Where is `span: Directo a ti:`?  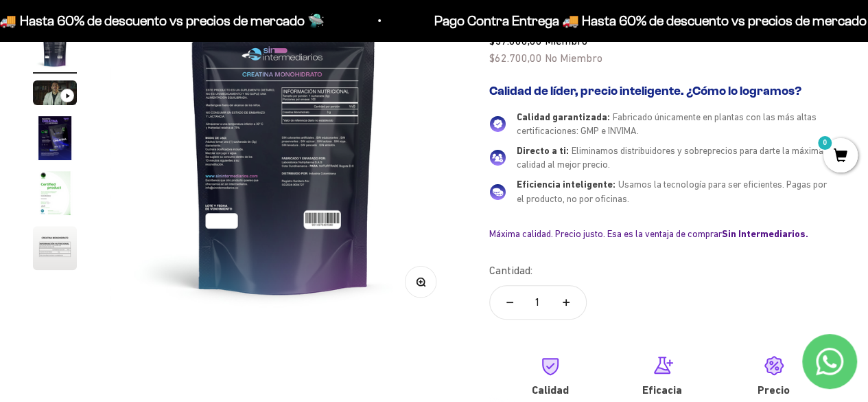
span: Directo a ti: is located at coordinates (542, 150).